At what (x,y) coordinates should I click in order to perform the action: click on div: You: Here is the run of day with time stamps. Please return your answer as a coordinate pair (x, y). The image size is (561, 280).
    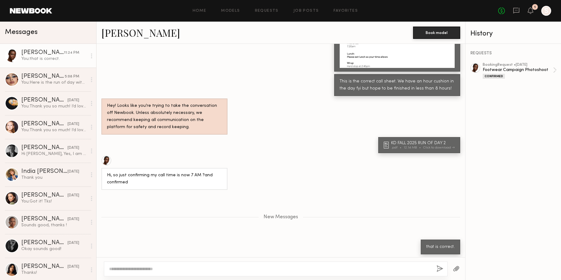
    Looking at the image, I should click on (54, 82).